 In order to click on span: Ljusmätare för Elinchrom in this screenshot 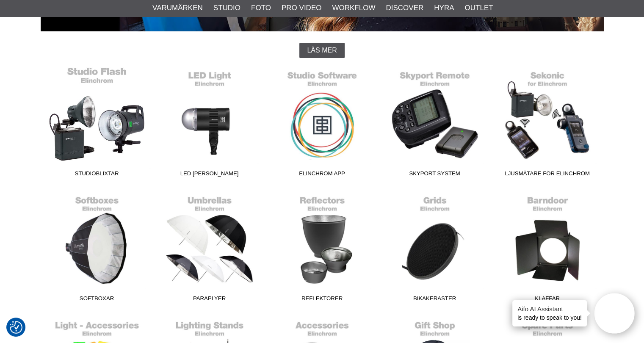, I will do `click(547, 175)`.